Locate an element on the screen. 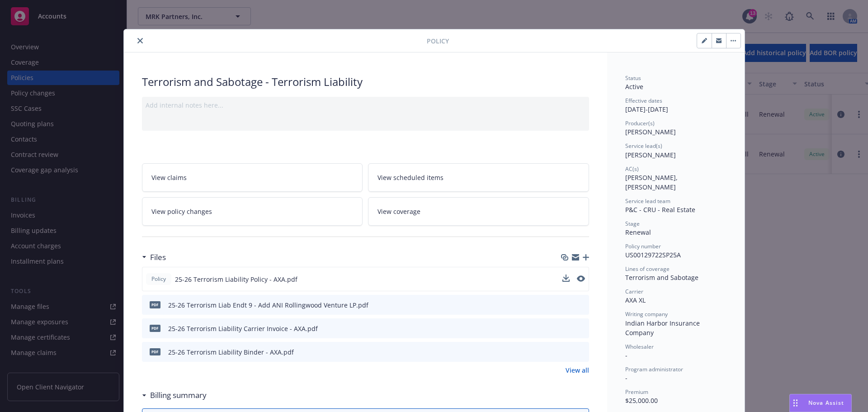 The width and height of the screenshot is (868, 412). h3: Billing summary is located at coordinates (178, 396).